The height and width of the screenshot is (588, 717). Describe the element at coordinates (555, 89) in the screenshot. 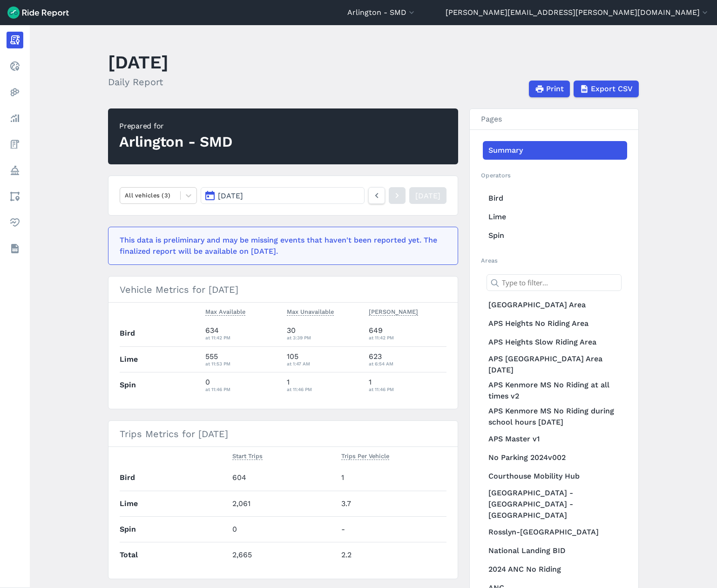

I see `span: Print` at that location.